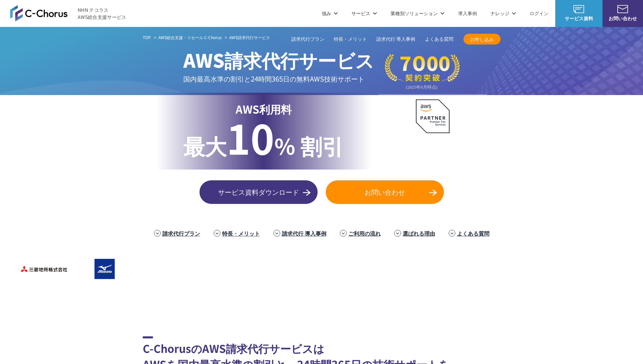 The height and width of the screenshot is (364, 643). Describe the element at coordinates (503, 13) in the screenshot. I see `p: ナレッジ` at that location.